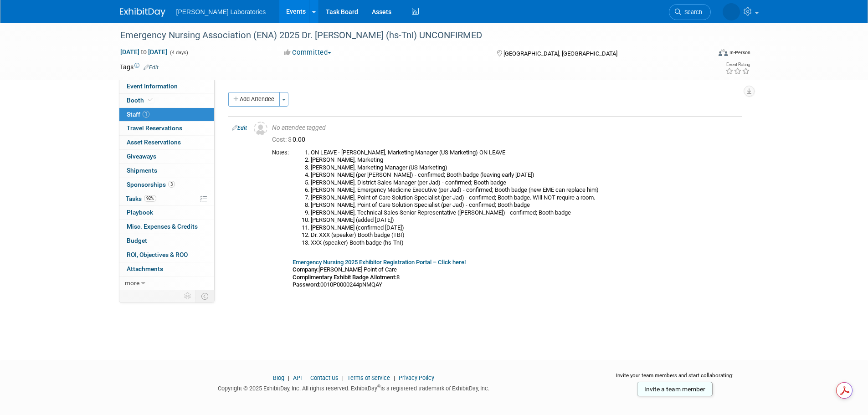  Describe the element at coordinates (140, 100) in the screenshot. I see `span: Booth` at that location.